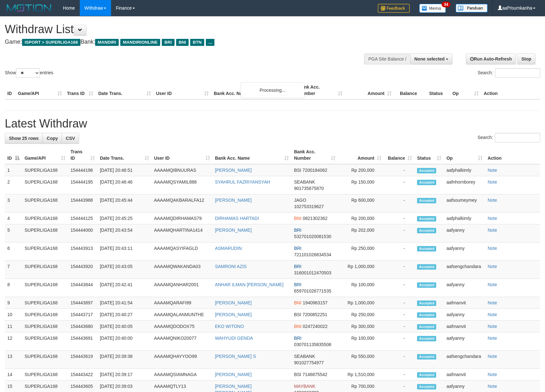 The width and height of the screenshot is (545, 392). What do you see at coordinates (361, 185) in the screenshot?
I see `td: Rp 150,000` at bounding box center [361, 185].